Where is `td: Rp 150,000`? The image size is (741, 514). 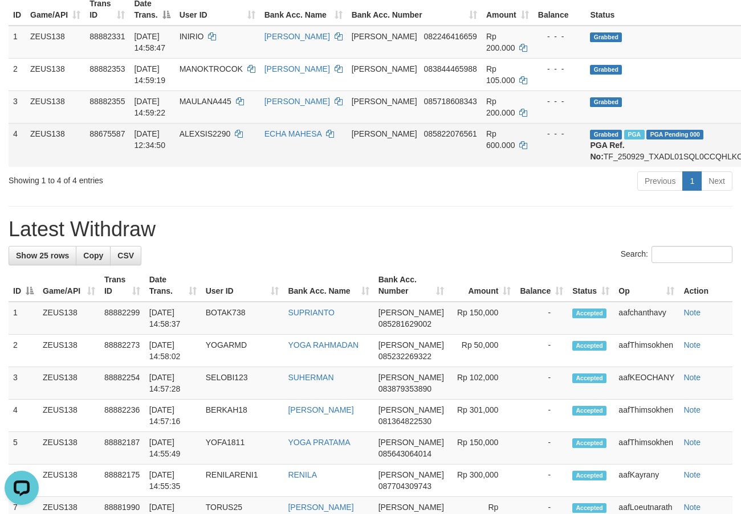
td: Rp 150,000 is located at coordinates (482, 318).